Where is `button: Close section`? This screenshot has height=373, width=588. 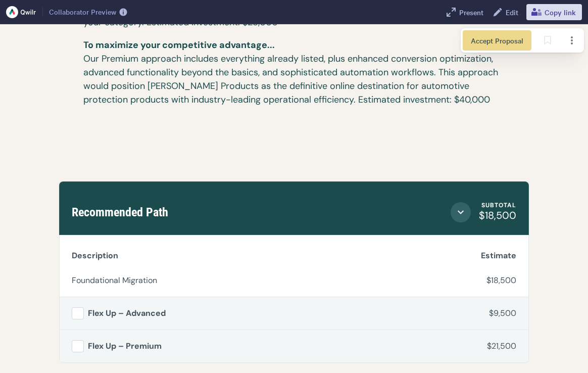 button: Close section is located at coordinates (461, 212).